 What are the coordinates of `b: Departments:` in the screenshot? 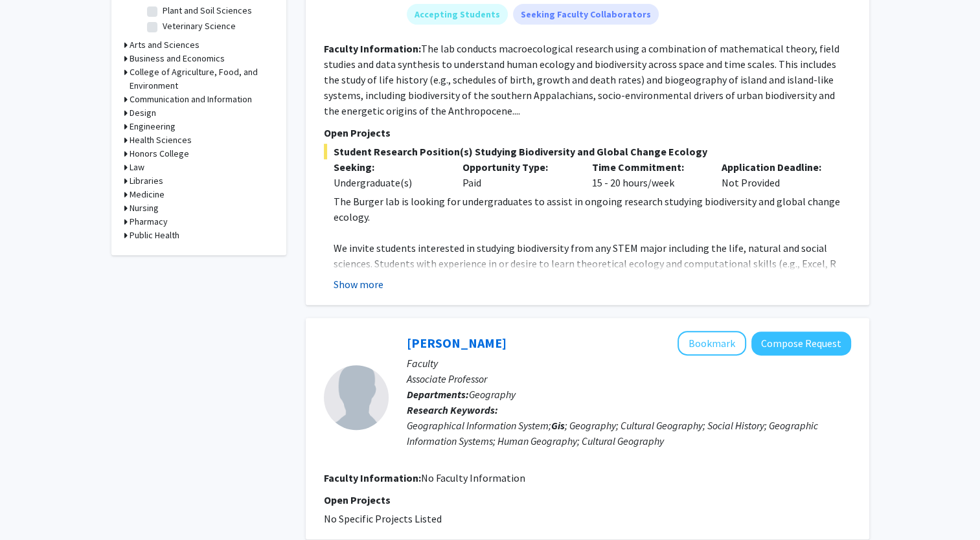 It's located at (438, 395).